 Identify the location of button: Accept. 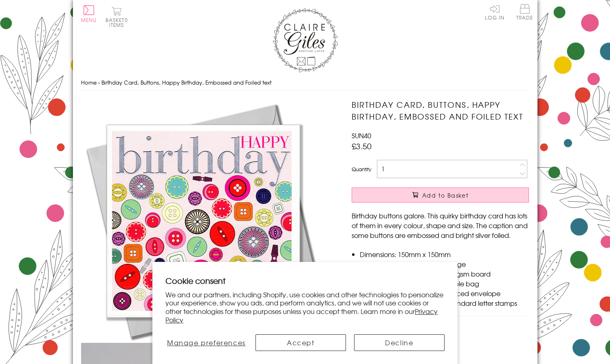
(301, 343).